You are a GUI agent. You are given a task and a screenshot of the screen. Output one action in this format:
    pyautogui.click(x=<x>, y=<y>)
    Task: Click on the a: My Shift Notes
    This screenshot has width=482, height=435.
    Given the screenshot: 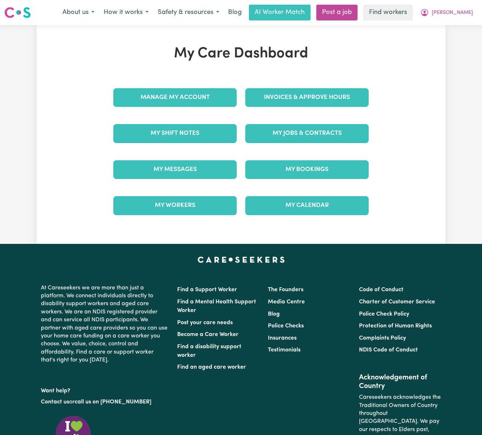 What is the action you would take?
    pyautogui.click(x=175, y=133)
    